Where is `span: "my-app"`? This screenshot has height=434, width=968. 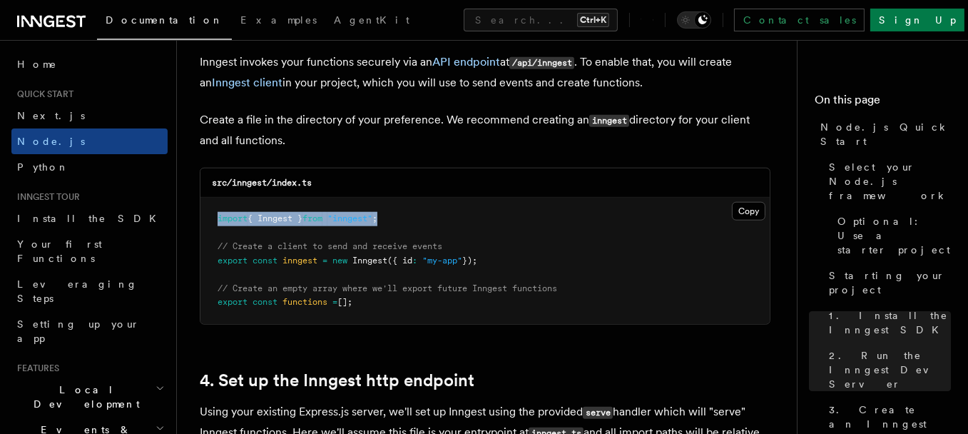 span: "my-app" is located at coordinates (442, 260).